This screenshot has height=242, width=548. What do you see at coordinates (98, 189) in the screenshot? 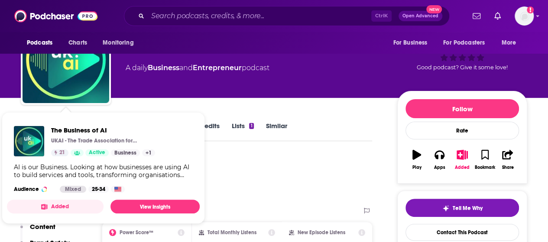
I see `div: 25-34` at bounding box center [98, 189].